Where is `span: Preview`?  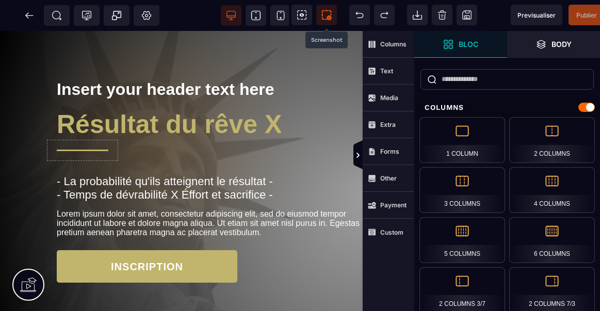 span: Preview is located at coordinates (536, 15).